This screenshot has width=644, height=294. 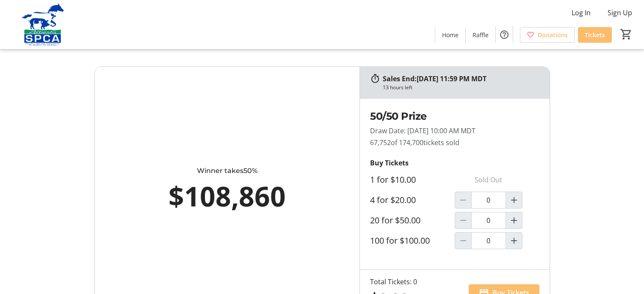 I want to click on div: Total Tickets: 0, so click(x=394, y=282).